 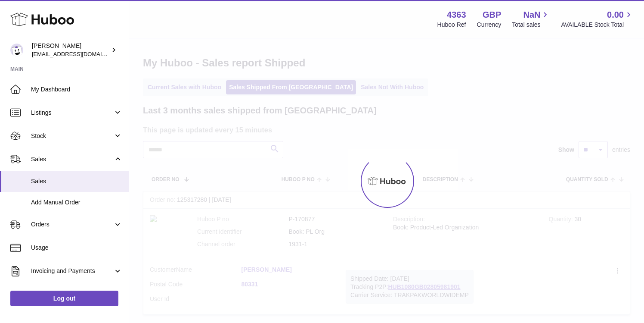 What do you see at coordinates (615, 15) in the screenshot?
I see `span: 0.00` at bounding box center [615, 15].